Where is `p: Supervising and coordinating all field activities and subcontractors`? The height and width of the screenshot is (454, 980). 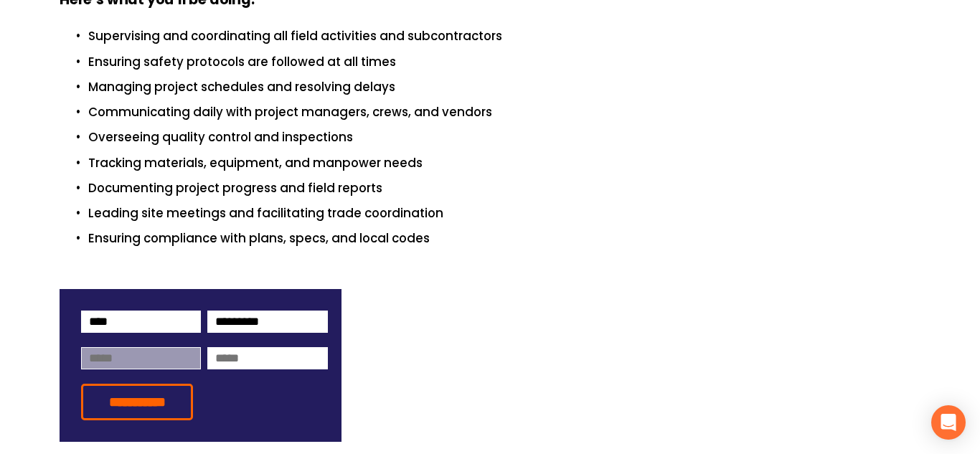 p: Supervising and coordinating all field activities and subcontractors is located at coordinates (504, 36).